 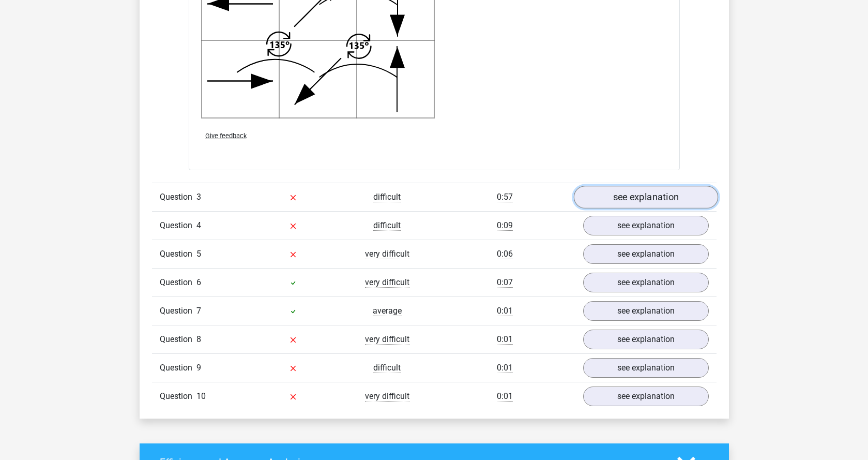 I want to click on span: 5, so click(x=199, y=253).